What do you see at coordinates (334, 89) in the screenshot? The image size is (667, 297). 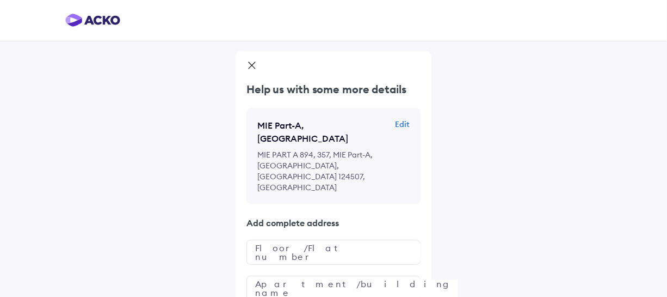 I see `p: Help us with some more details` at bounding box center [334, 89].